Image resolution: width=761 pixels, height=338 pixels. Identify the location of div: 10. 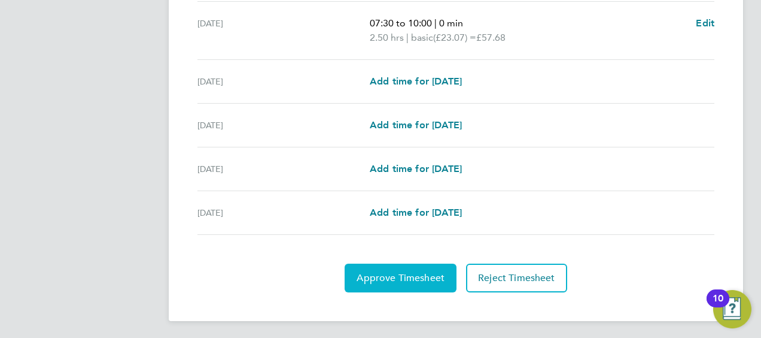
(718, 306).